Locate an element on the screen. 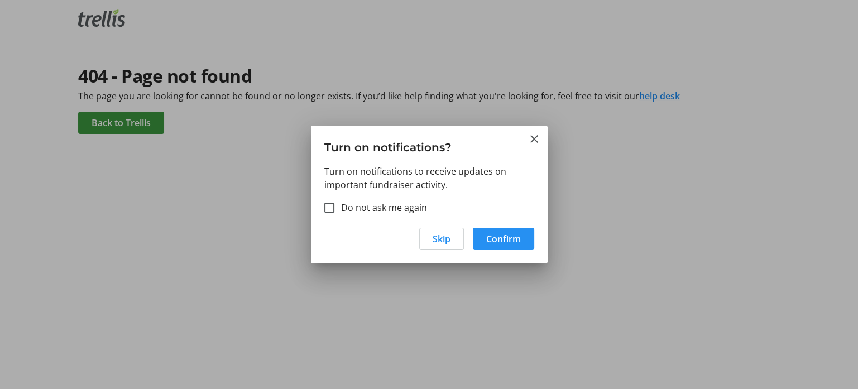 This screenshot has height=389, width=858. span: Confirm is located at coordinates (503, 239).